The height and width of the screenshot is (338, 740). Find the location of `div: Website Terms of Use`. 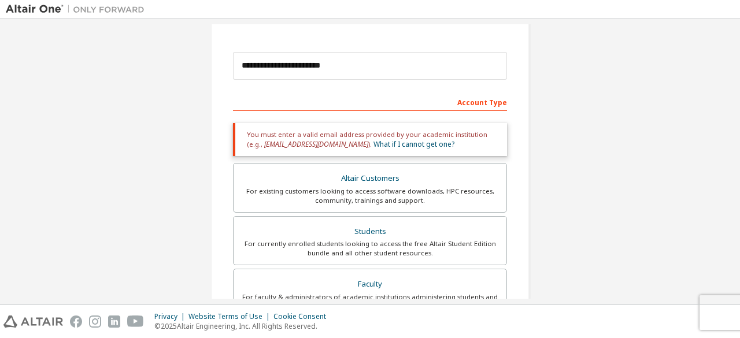

div: Website Terms of Use is located at coordinates (231, 317).